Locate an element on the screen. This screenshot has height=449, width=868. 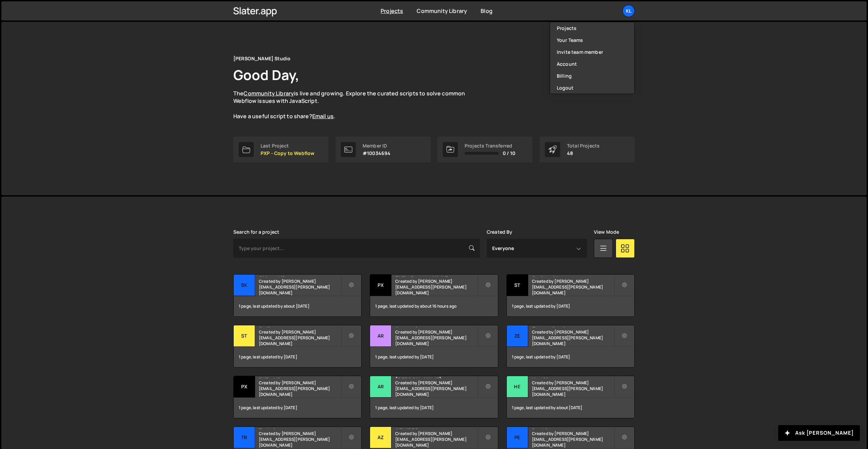
div: 1 page, last updated by about 16 hours ago is located at coordinates (434, 306).